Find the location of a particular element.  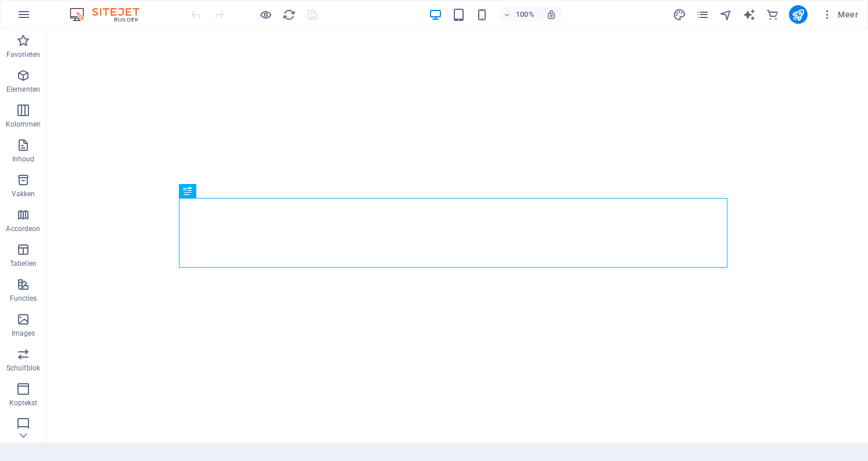

p: Images is located at coordinates (23, 333).